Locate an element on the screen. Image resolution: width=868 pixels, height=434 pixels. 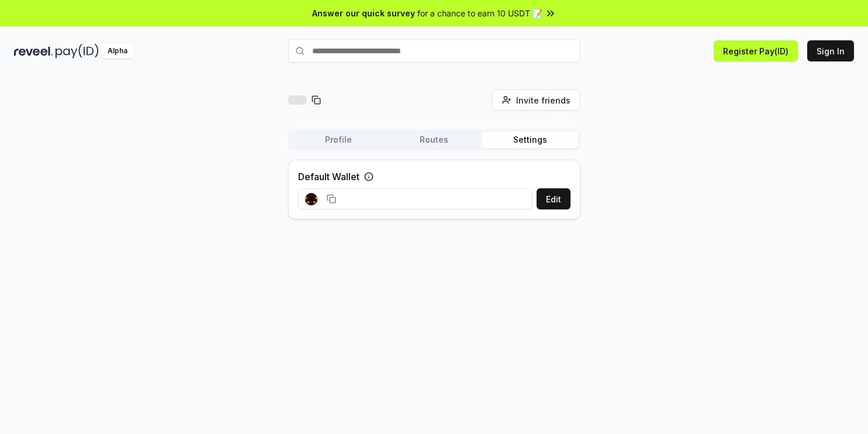
button: Settings is located at coordinates (530, 140).